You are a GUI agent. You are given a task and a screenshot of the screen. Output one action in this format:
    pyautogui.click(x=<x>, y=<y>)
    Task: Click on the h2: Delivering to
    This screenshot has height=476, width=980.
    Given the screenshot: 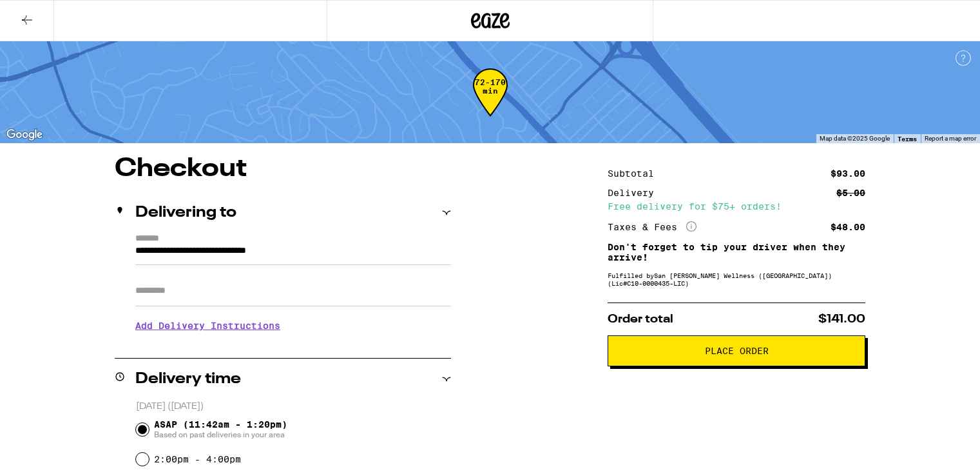 What is the action you would take?
    pyautogui.click(x=185, y=213)
    